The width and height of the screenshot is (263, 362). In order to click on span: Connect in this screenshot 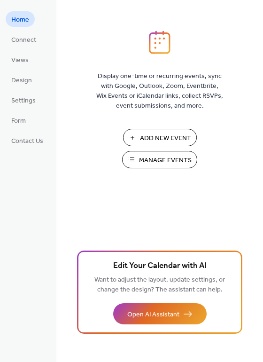, I will do `click(23, 40)`.